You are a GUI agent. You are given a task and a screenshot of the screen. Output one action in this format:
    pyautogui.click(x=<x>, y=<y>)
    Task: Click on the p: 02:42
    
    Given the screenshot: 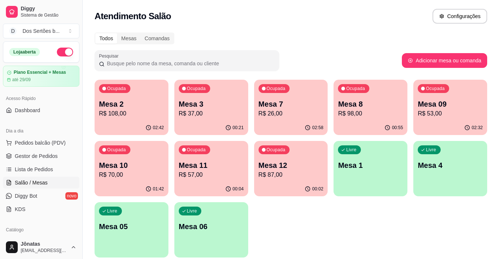 What is the action you would take?
    pyautogui.click(x=158, y=128)
    